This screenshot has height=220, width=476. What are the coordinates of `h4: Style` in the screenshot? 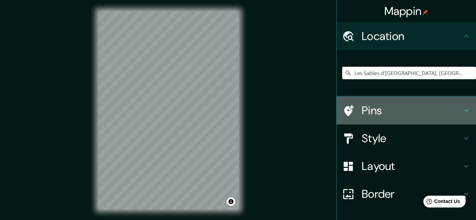 It's located at (412, 139).